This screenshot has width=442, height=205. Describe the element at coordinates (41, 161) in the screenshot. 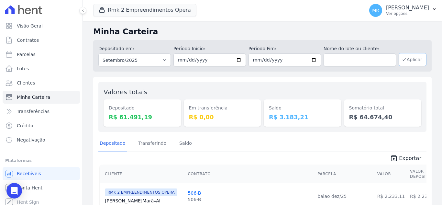

I see `div: Plataformas` at that location.